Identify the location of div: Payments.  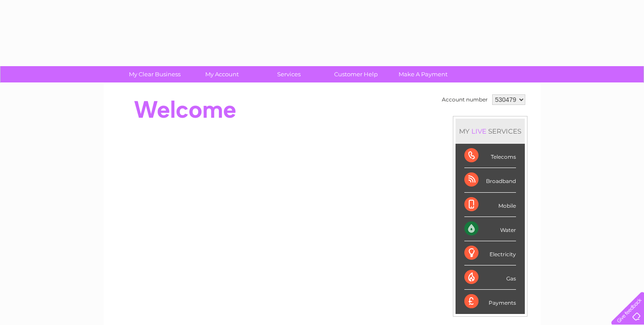
(490, 301).